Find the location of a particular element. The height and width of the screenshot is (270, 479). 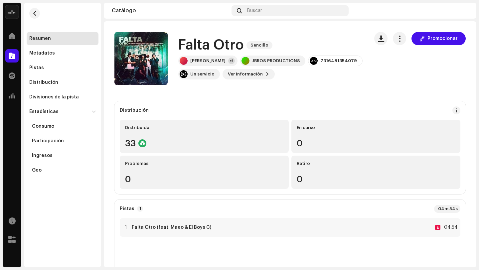

div: Retiro is located at coordinates (376, 164).